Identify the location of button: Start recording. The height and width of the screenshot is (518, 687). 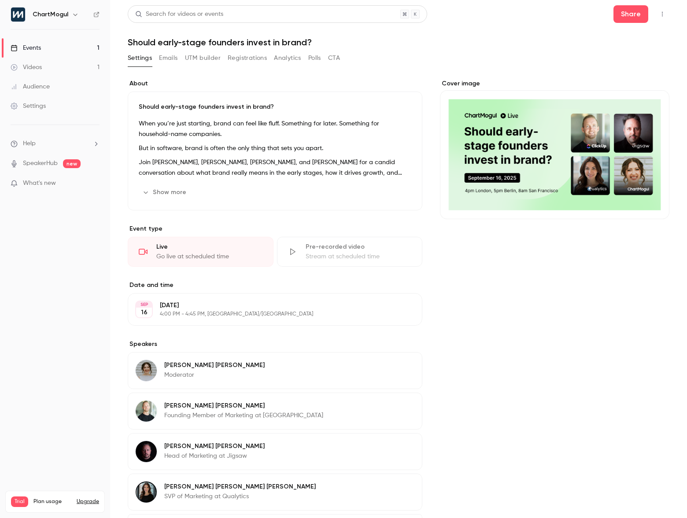
(59, 292).